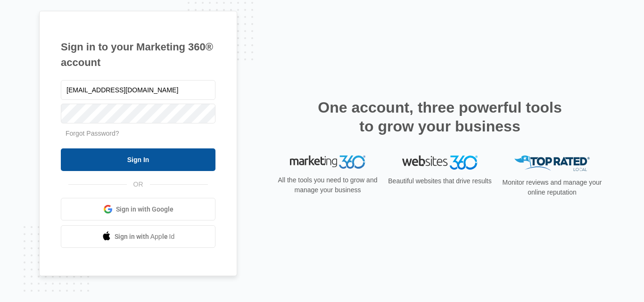 This screenshot has height=302, width=644. What do you see at coordinates (145, 209) in the screenshot?
I see `span: Sign in with Google` at bounding box center [145, 209].